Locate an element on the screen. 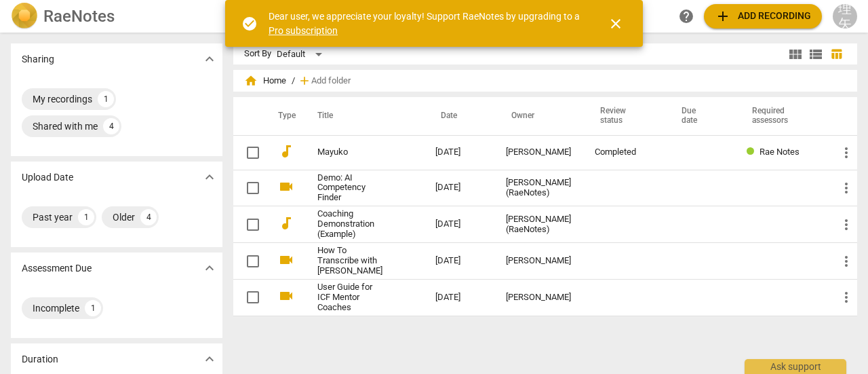 This screenshot has height=374, width=868. p: Duration is located at coordinates (40, 359).